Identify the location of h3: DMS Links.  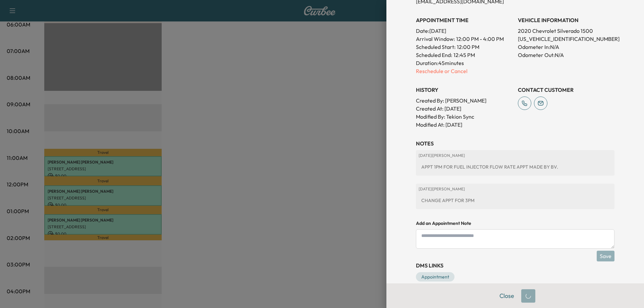
(515, 266).